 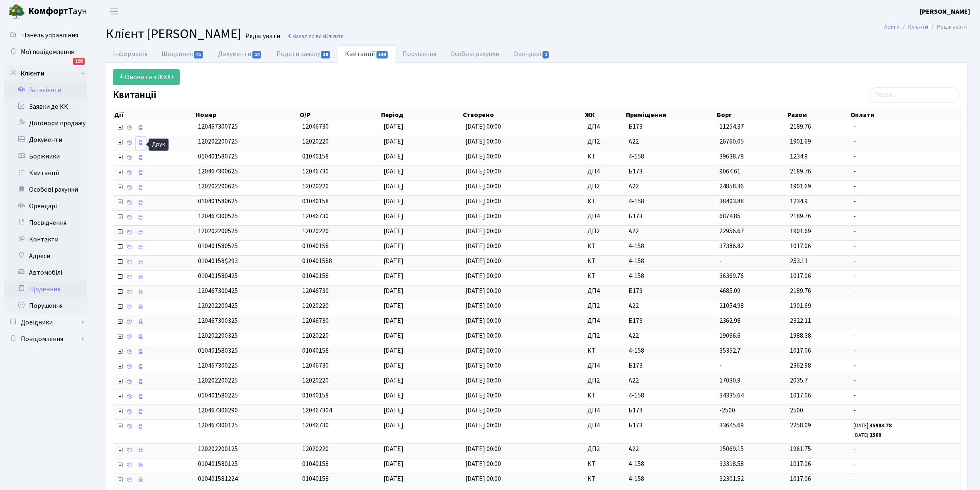 I want to click on span: 14, so click(x=257, y=55).